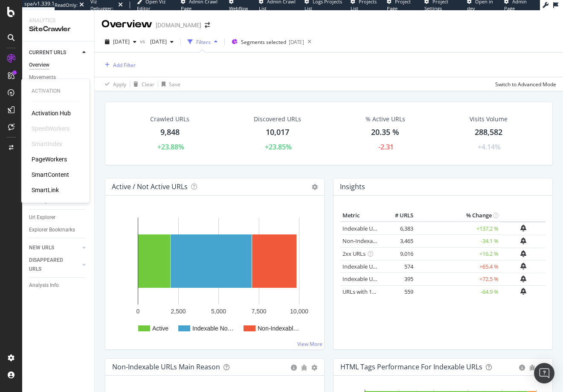 Image resolution: width=563 pixels, height=392 pixels. What do you see at coordinates (138, 311) in the screenshot?
I see `text: 0` at bounding box center [138, 311].